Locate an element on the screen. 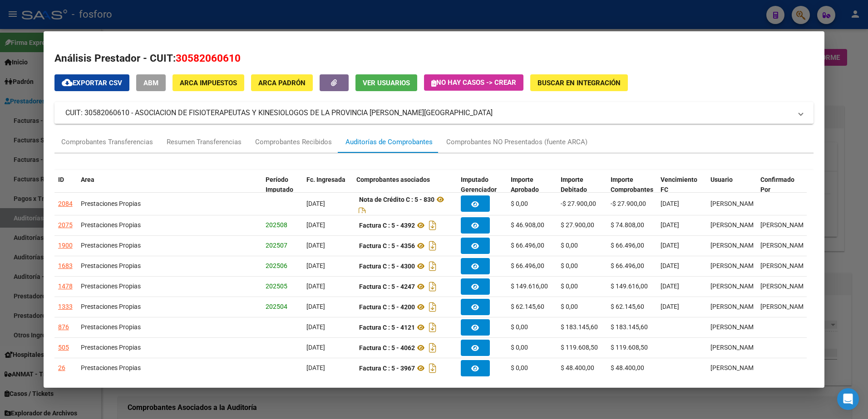  div: 1900 is located at coordinates (65, 245).